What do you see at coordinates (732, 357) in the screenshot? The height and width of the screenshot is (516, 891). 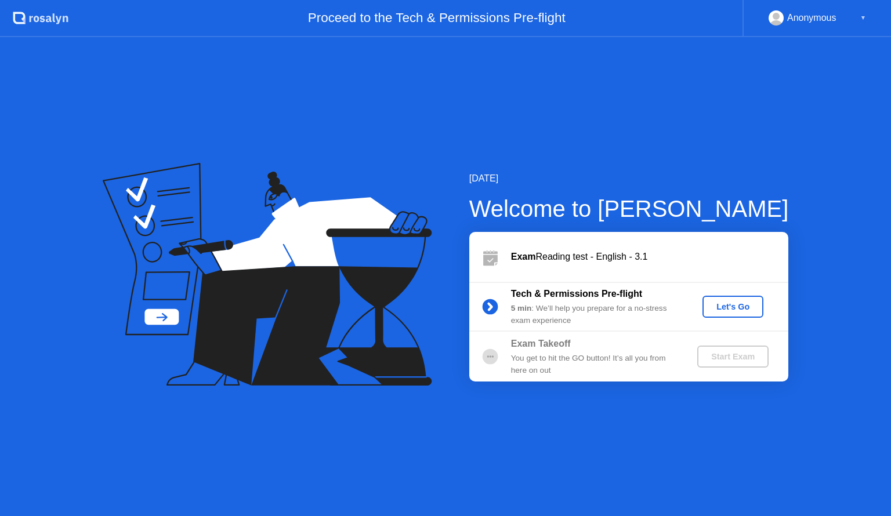 I see `div: Start Exam` at bounding box center [732, 357].